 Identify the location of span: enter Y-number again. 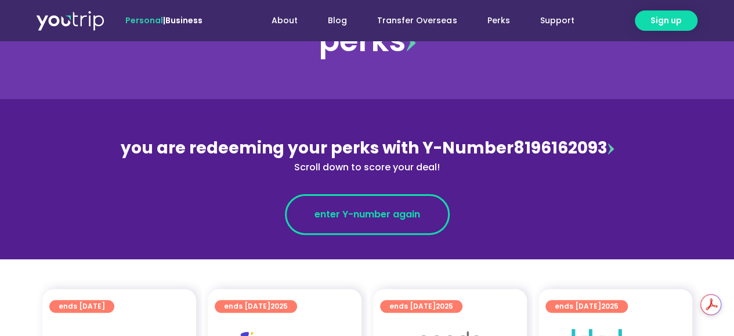
(367, 214).